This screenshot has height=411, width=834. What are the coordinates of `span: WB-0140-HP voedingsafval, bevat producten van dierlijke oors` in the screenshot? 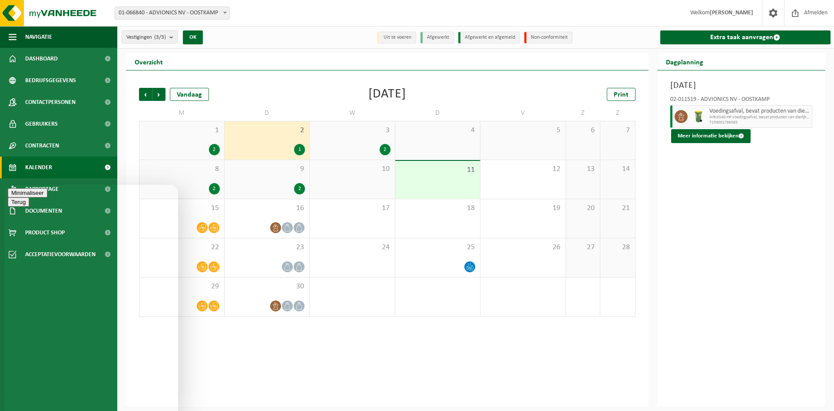 It's located at (760, 117).